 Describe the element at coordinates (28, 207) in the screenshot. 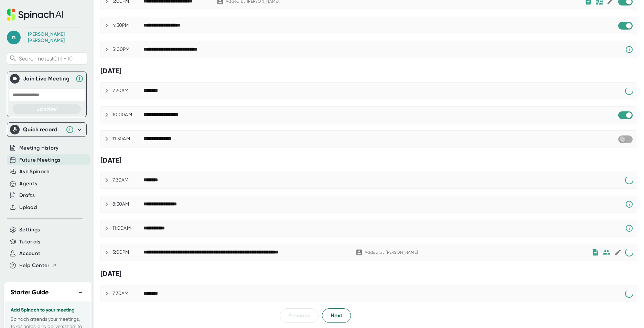

I see `span: Upload` at that location.